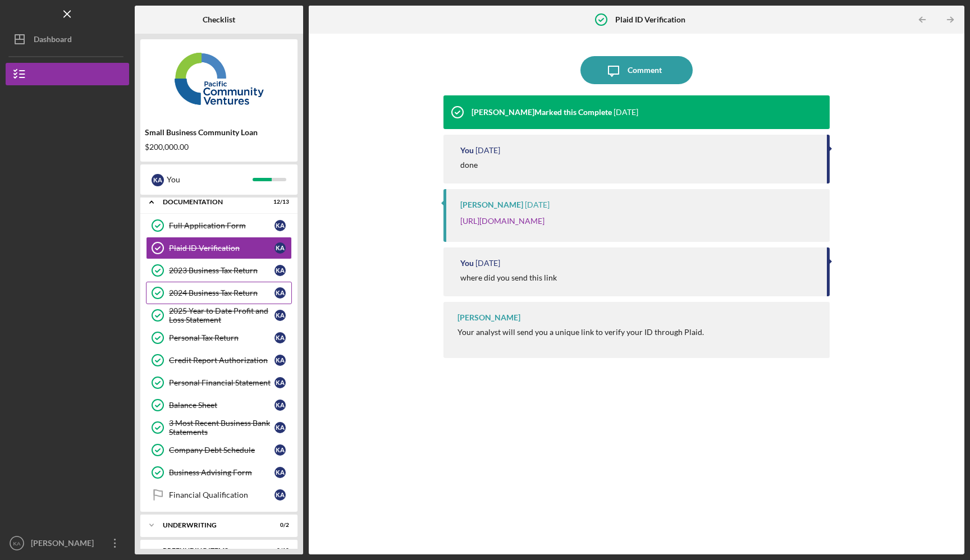 The height and width of the screenshot is (560, 970). What do you see at coordinates (279, 525) in the screenshot?
I see `div: 0 / 2` at bounding box center [279, 525].